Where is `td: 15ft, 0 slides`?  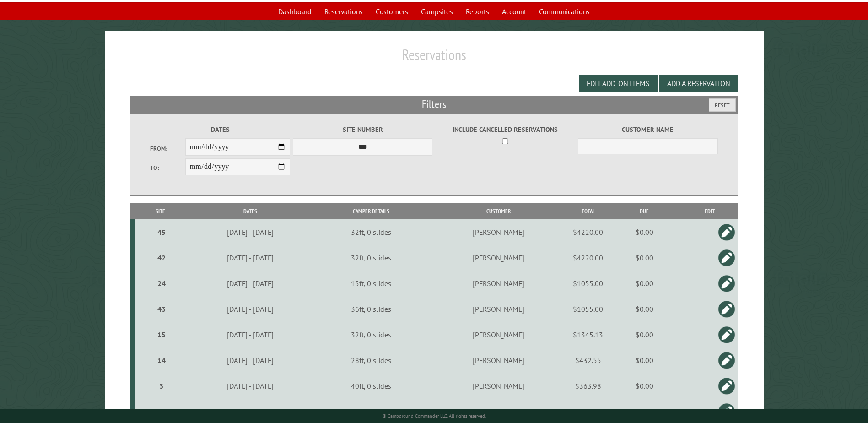
td: 15ft, 0 slides is located at coordinates (371, 283).